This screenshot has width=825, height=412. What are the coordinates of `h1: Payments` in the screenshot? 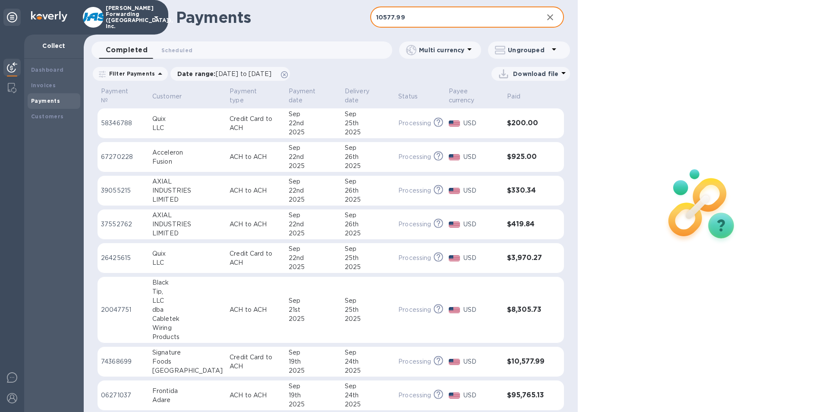 It's located at (273, 17).